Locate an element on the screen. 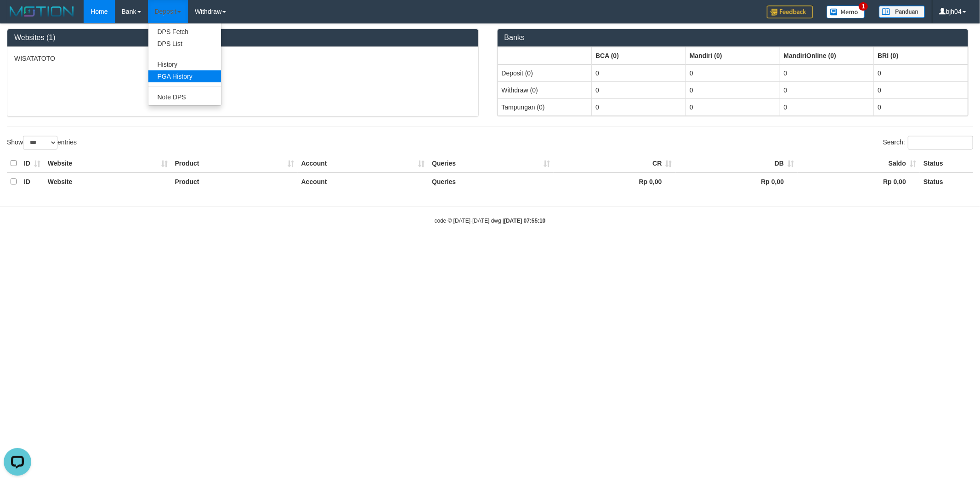 This screenshot has height=483, width=980. th: CR is located at coordinates (615, 163).